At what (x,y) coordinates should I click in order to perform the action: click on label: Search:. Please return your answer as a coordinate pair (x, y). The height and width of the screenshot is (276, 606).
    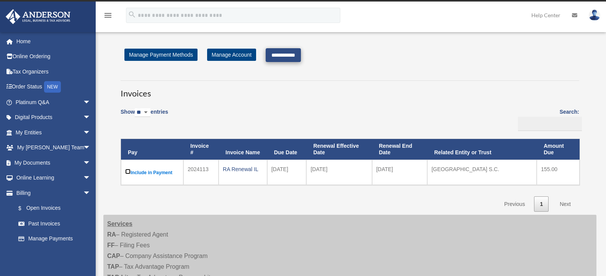
    Looking at the image, I should click on (547, 119).